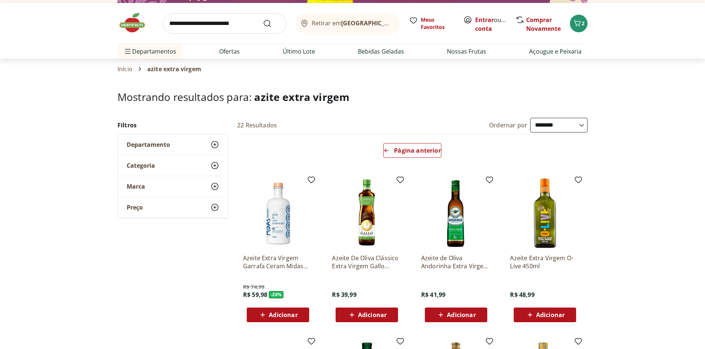 The image size is (705, 349). What do you see at coordinates (254, 287) in the screenshot?
I see `span: R$ 74,99` at bounding box center [254, 287].